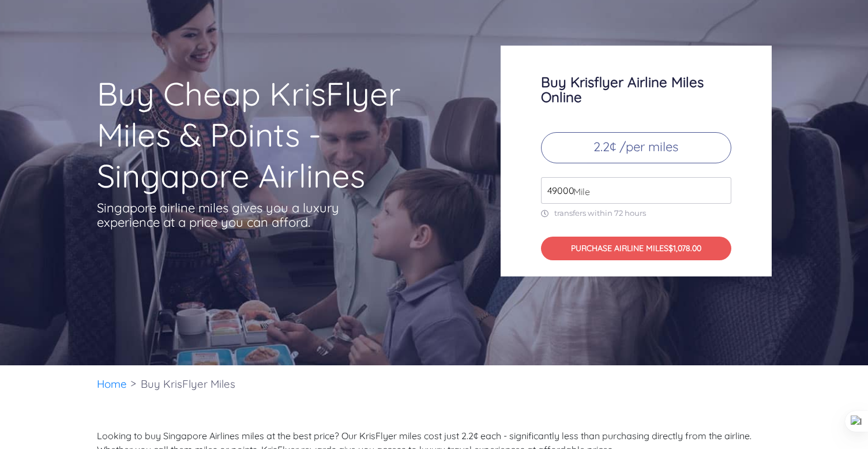 The width and height of the screenshot is (868, 449). I want to click on span: $1,078.00, so click(684, 248).